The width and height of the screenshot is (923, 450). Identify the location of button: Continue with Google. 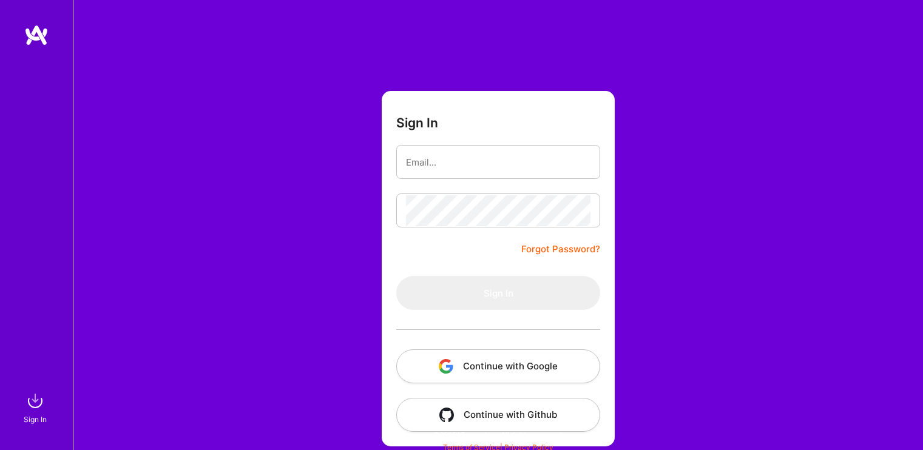
(498, 367).